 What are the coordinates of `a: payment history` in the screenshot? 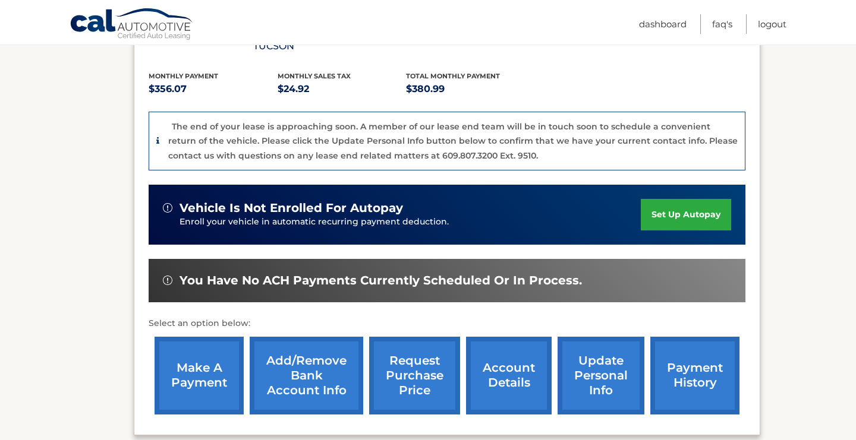 It's located at (695, 376).